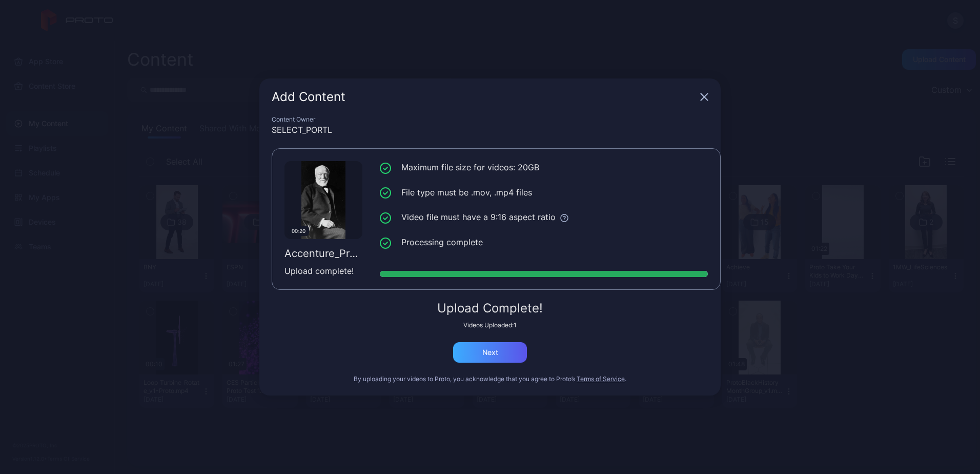 This screenshot has width=980, height=474. Describe the element at coordinates (490, 325) in the screenshot. I see `div: Videos Uploaded: 1` at that location.